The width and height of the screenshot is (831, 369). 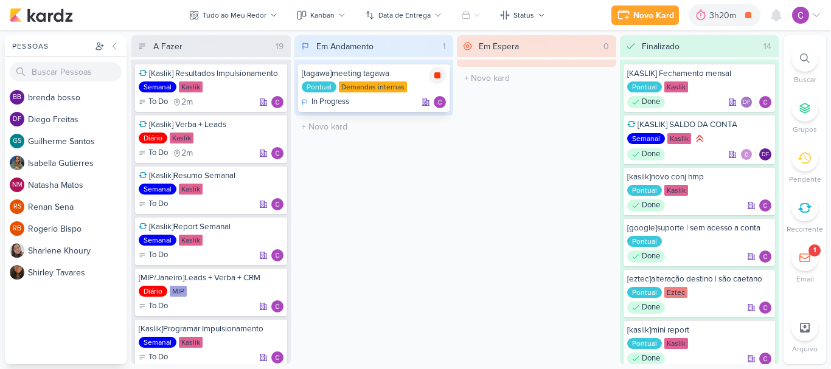 I want to click on div: S h a r l e n e K h o u r y, so click(x=77, y=251).